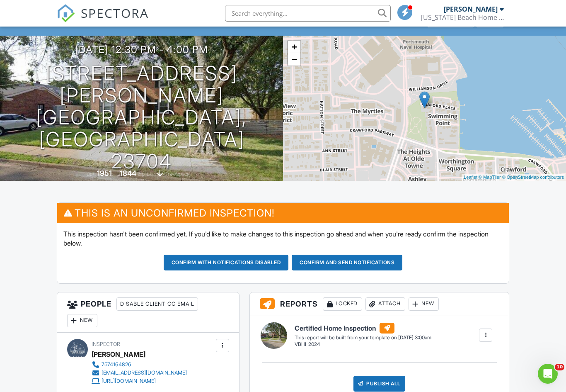 The image size is (566, 392). Describe the element at coordinates (128, 173) in the screenshot. I see `div: 1844` at that location.